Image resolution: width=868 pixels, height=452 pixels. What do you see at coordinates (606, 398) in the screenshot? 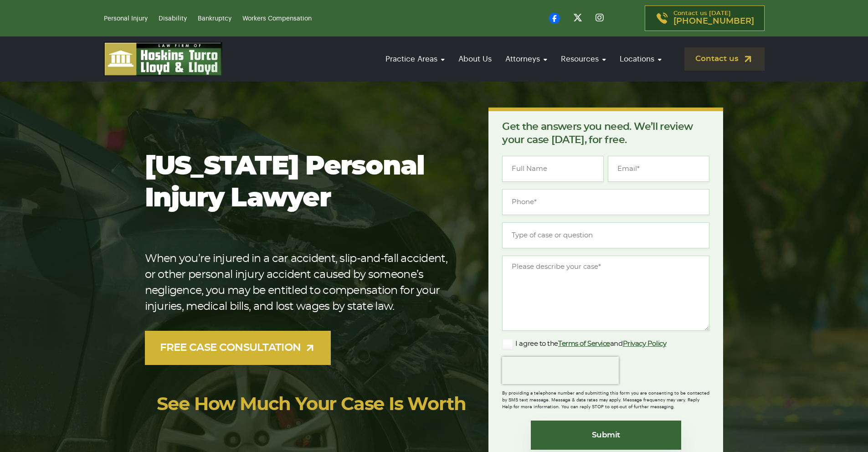
I see `div: By providing a telephone number and submitting this form you are consenting to be contacted by SM...` at bounding box center [606, 398].